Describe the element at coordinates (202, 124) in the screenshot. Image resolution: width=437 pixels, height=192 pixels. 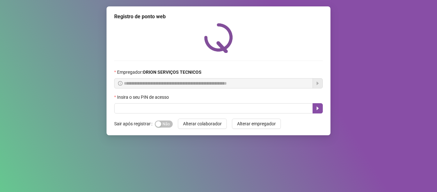
I see `button: Alterar colaborador` at that location.